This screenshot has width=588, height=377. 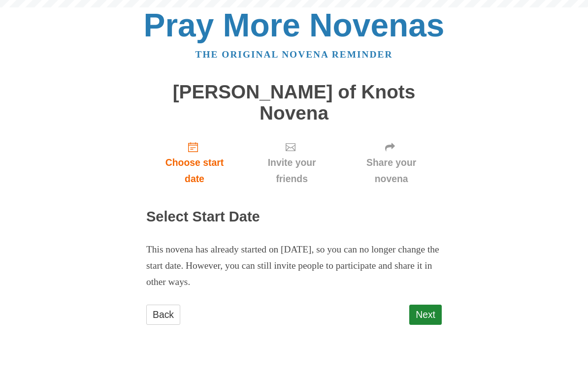 I want to click on span: Choose start date, so click(x=195, y=171).